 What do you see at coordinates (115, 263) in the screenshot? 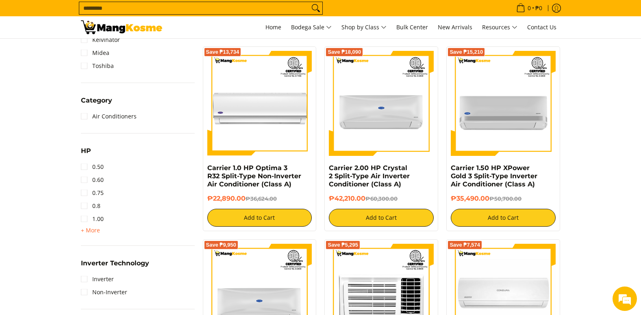
I see `span: Inverter Technology` at bounding box center [115, 263].